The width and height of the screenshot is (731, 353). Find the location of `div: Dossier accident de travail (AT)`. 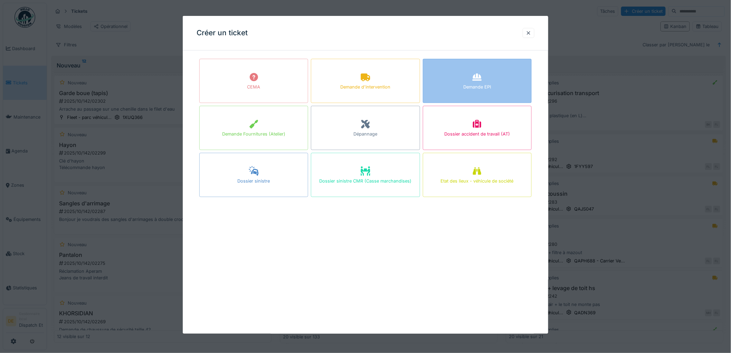

div: Dossier accident de travail (AT) is located at coordinates (477, 134).